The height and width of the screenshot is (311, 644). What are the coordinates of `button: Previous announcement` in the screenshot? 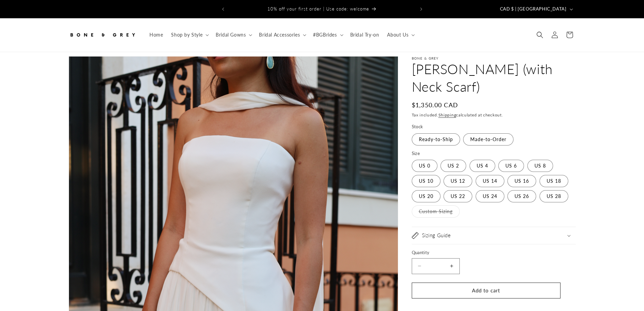 It's located at (223, 9).